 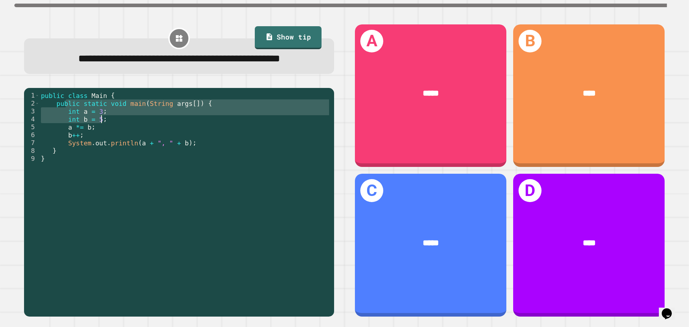 What do you see at coordinates (372, 191) in the screenshot?
I see `h1: C` at bounding box center [372, 191].